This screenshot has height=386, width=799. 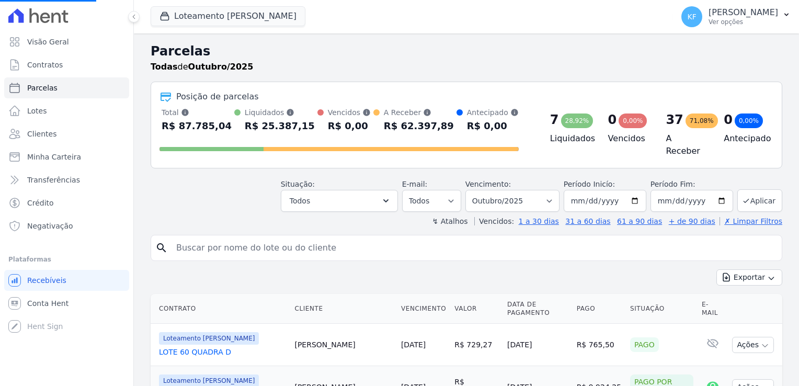 I want to click on span: Lotes, so click(x=37, y=111).